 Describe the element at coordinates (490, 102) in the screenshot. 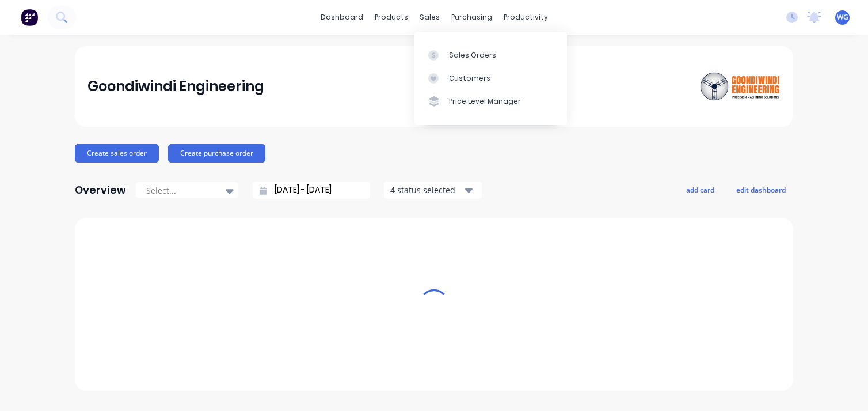

I see `a: Price Level Manager` at that location.